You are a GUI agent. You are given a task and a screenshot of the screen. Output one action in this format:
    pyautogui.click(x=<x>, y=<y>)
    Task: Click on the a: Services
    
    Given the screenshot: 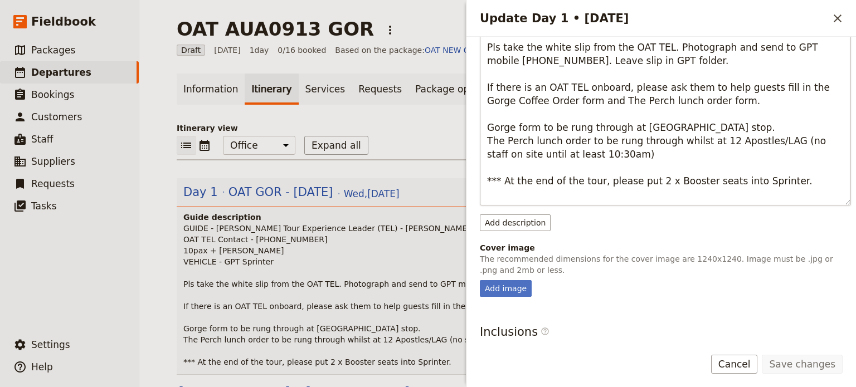 What is the action you would take?
    pyautogui.click(x=326, y=89)
    